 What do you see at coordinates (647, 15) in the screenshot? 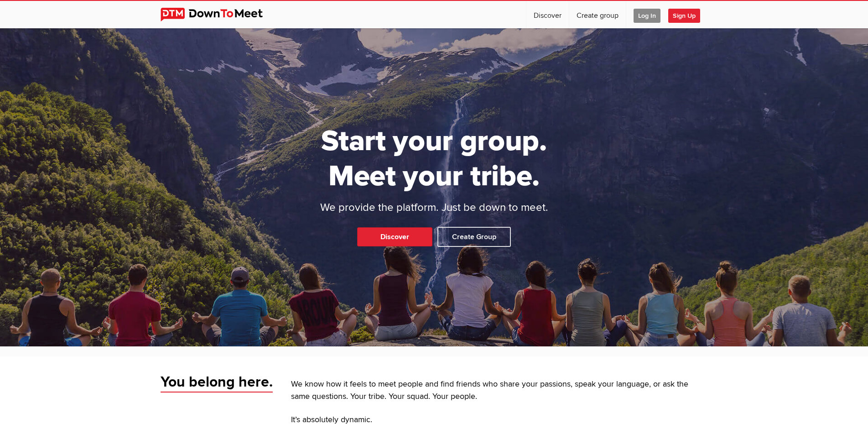
I see `span: Log In` at bounding box center [647, 15].